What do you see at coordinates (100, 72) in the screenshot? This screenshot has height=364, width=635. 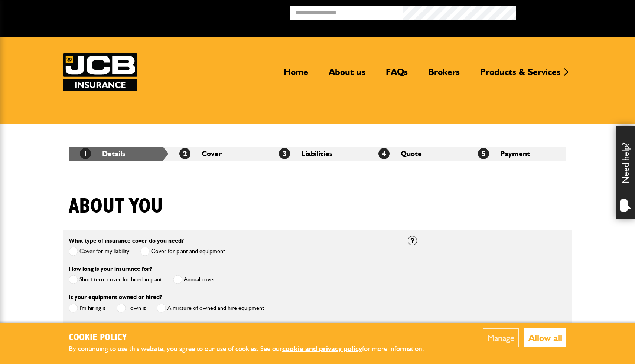 I see `a: JCB Insurance Services` at bounding box center [100, 72].